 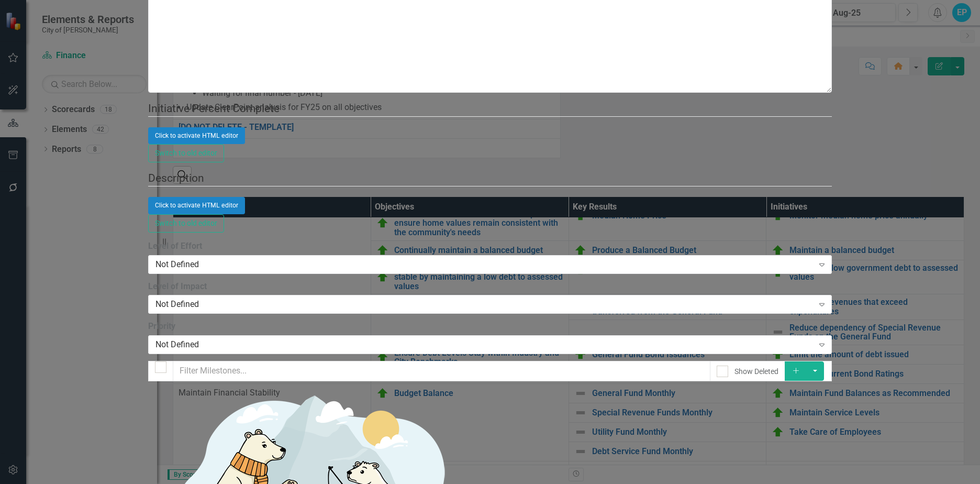 What do you see at coordinates (490, 108) in the screenshot?
I see `legend: Initiative Percent Complete` at bounding box center [490, 108].